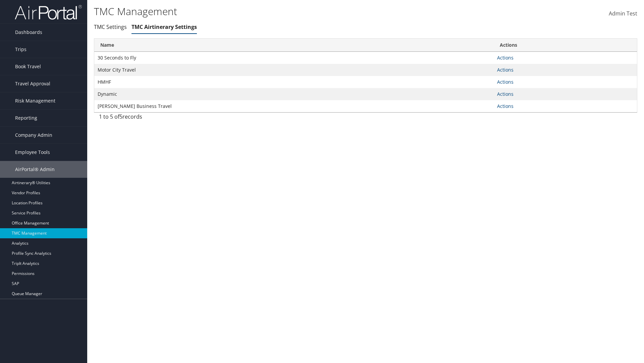  What do you see at coordinates (294, 70) in the screenshot?
I see `td: Motor City Travel` at bounding box center [294, 70].